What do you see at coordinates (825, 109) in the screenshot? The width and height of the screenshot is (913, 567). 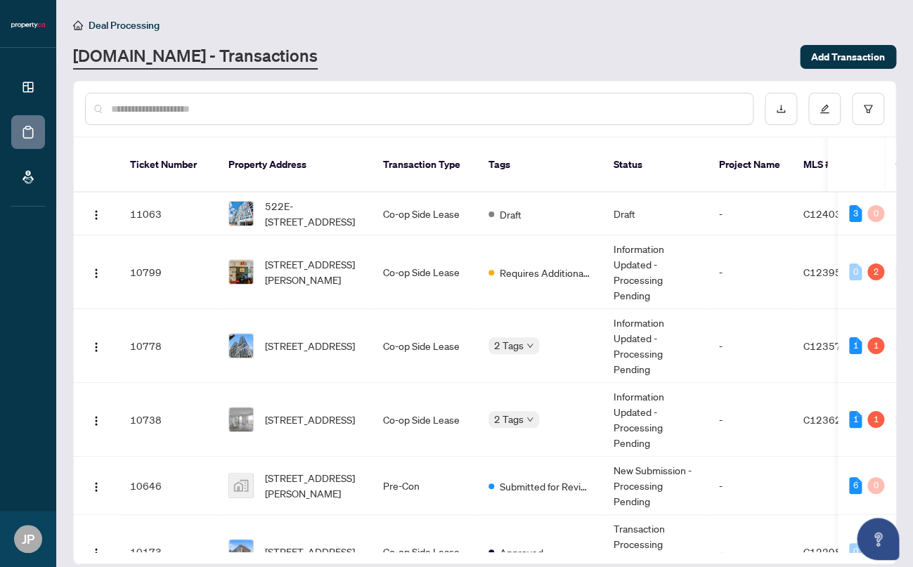 I see `span: edit` at bounding box center [825, 109].